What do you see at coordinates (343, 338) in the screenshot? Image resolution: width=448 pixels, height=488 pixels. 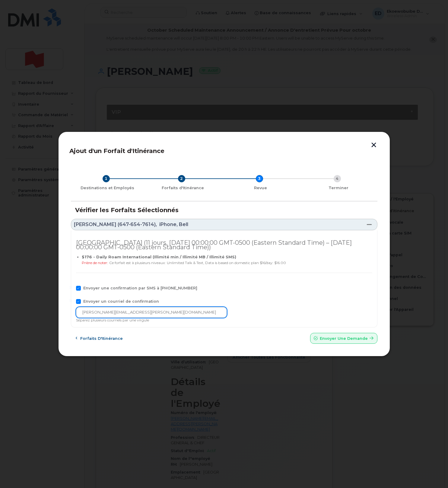 I see `span: Envoyer une Demande` at bounding box center [343, 338].